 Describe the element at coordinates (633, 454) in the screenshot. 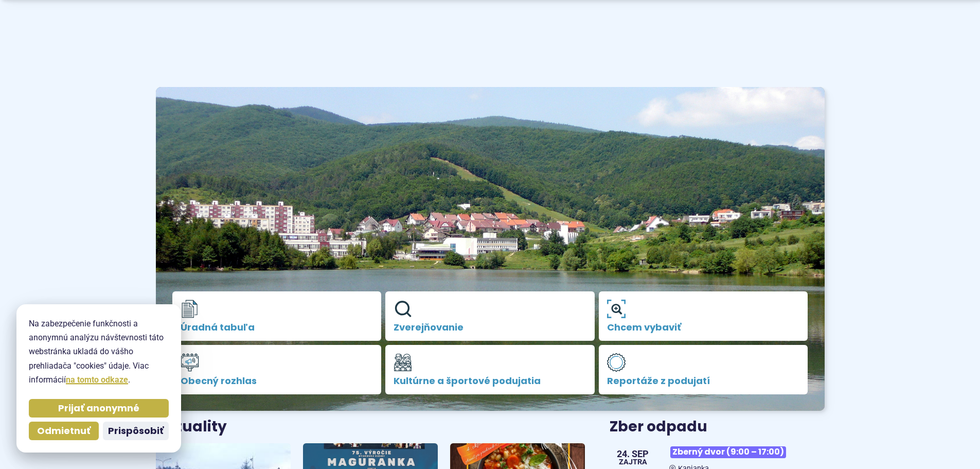

I see `span: 24. sep` at that location.